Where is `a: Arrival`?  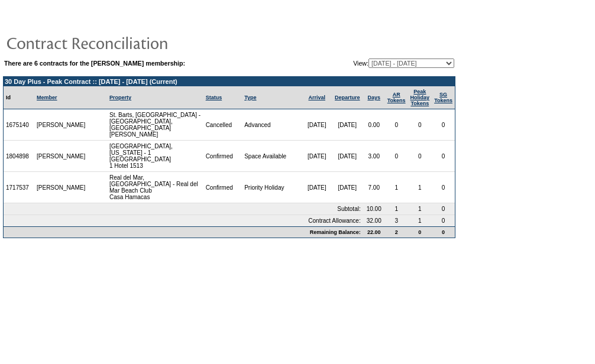 a: Arrival is located at coordinates (316, 97).